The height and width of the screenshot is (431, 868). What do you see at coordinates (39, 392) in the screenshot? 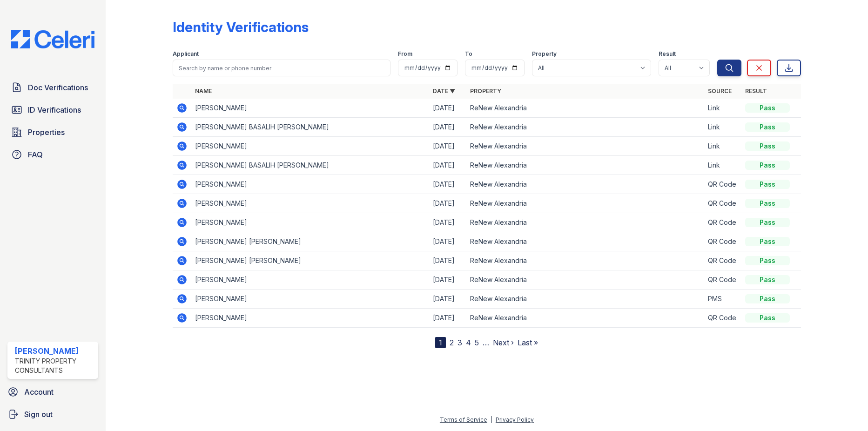
I see `span: Account` at bounding box center [39, 392].